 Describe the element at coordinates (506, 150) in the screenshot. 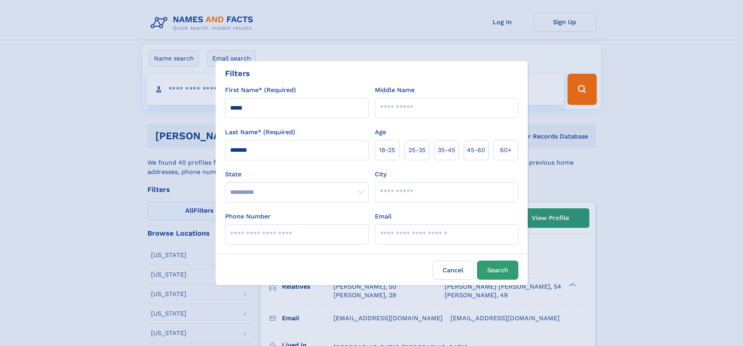

I see `span: 60+` at that location.